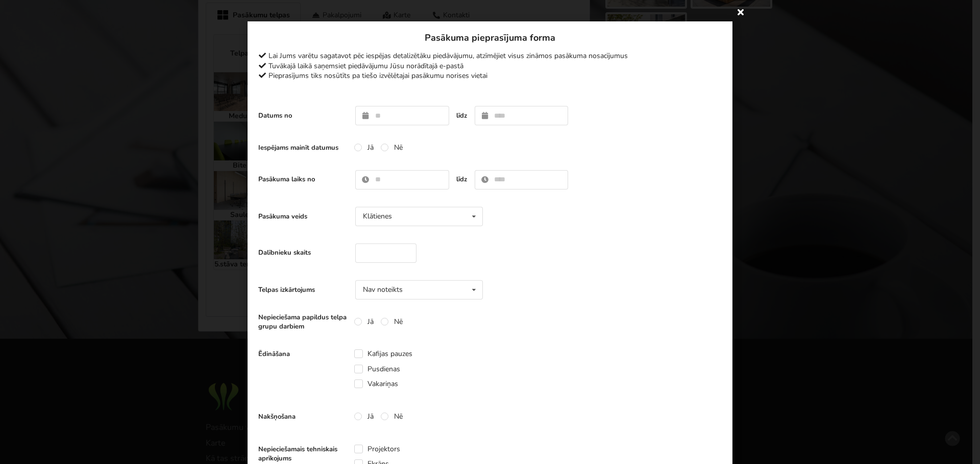 This screenshot has width=980, height=464. Describe the element at coordinates (383, 354) in the screenshot. I see `label: Kafijas pauzes` at that location.